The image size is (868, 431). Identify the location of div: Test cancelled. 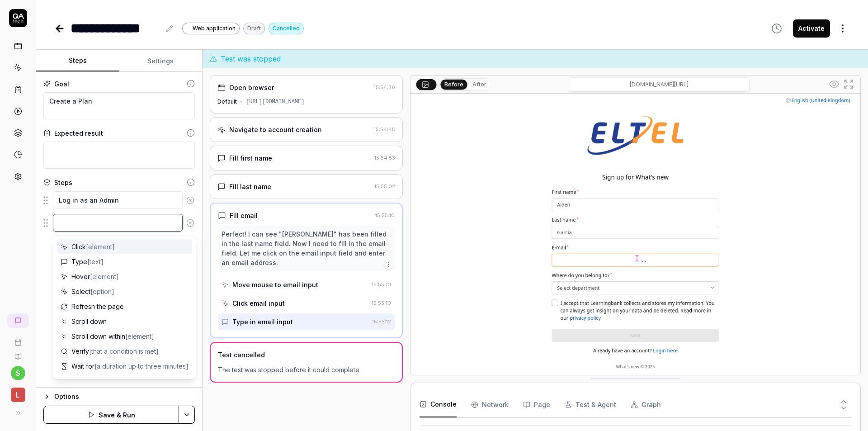
(242, 354).